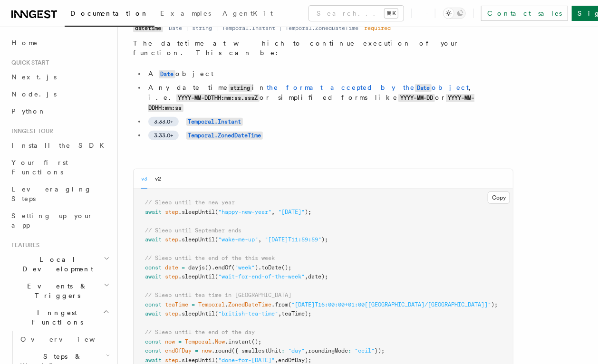 This screenshot has height=364, width=598. I want to click on span: .endOf, so click(222, 267).